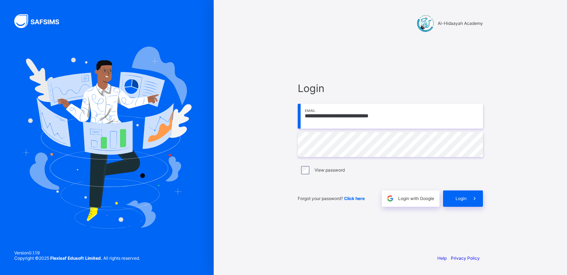 This screenshot has width=567, height=275. What do you see at coordinates (354, 199) in the screenshot?
I see `a: Click here` at bounding box center [354, 199].